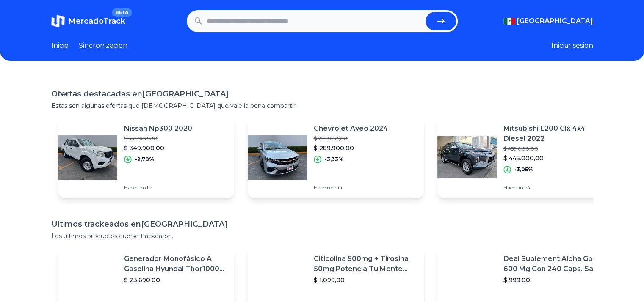 This screenshot has height=302, width=644. What do you see at coordinates (555, 264) in the screenshot?
I see `p: Deal Suplement Alpha Gpc 600 Mg Con 240 Caps. Salud Cerebral Sabor S/n` at bounding box center [555, 264].